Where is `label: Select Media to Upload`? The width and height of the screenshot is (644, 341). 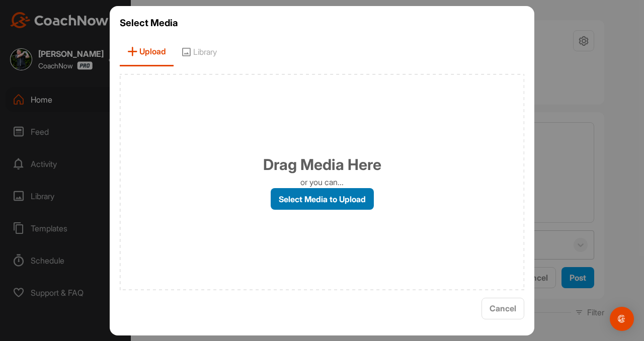 label: Select Media to Upload is located at coordinates (322, 199).